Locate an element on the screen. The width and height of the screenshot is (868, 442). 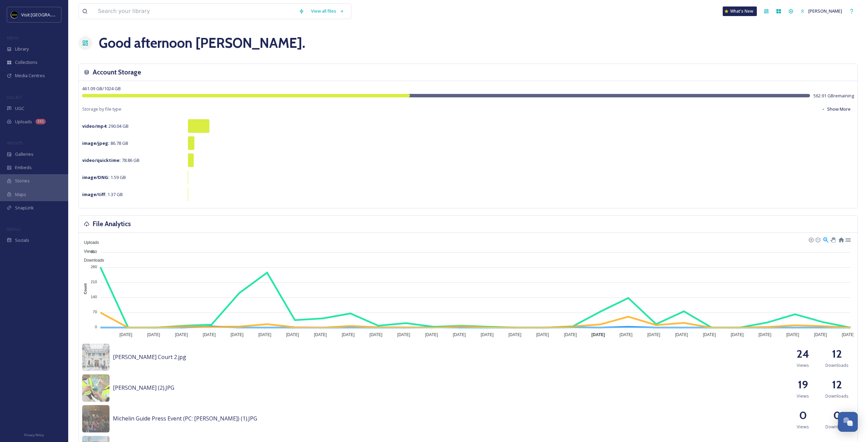
span: Socials is located at coordinates (22, 240).